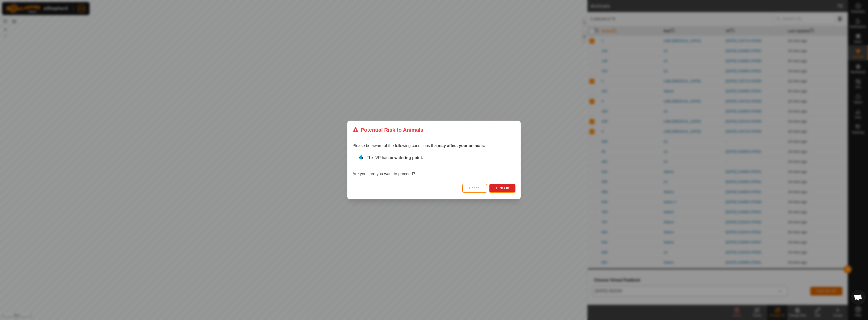 This screenshot has height=320, width=868. What do you see at coordinates (475, 189) in the screenshot?
I see `button: Cancel` at bounding box center [475, 189].